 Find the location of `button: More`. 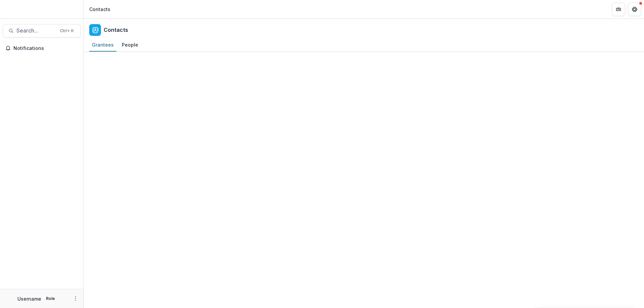

button: More is located at coordinates (75, 299).